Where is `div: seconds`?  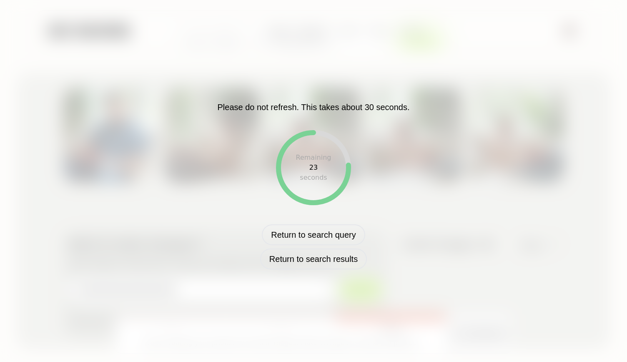 div: seconds is located at coordinates (313, 178).